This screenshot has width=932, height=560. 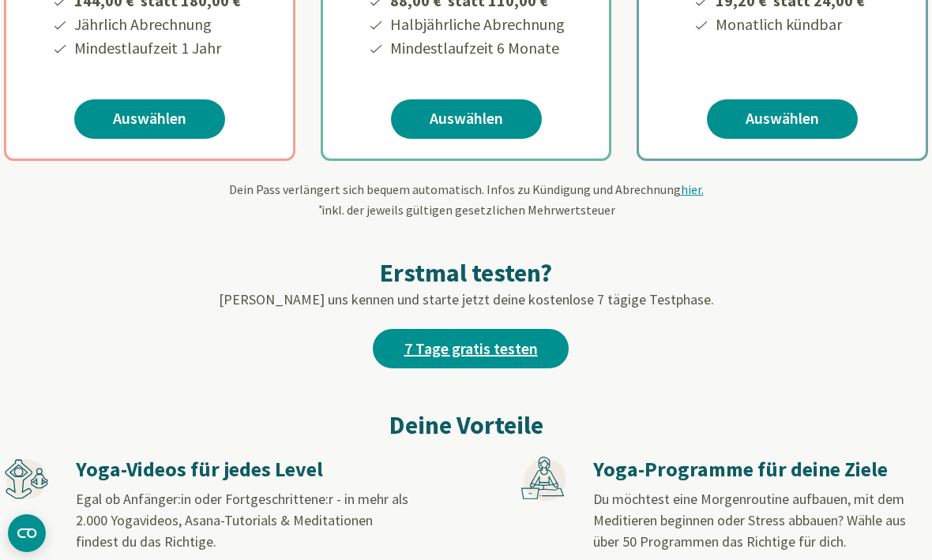 What do you see at coordinates (160, 25) in the screenshot?
I see `li: Jährlich Abrechnung` at bounding box center [160, 25].